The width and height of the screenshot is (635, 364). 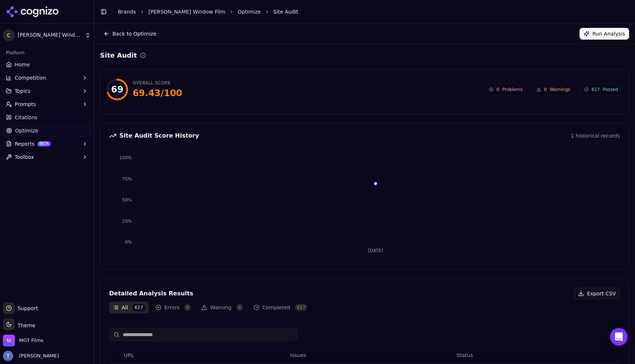 What do you see at coordinates (127, 221) in the screenshot?
I see `tspan: 25%` at bounding box center [127, 221].